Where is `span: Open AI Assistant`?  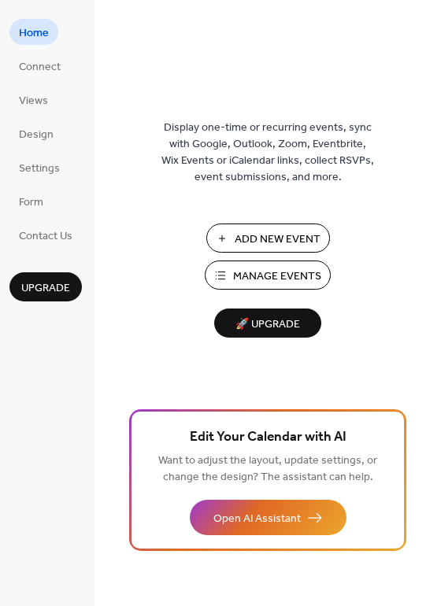
span: Open AI Assistant is located at coordinates (256, 519).